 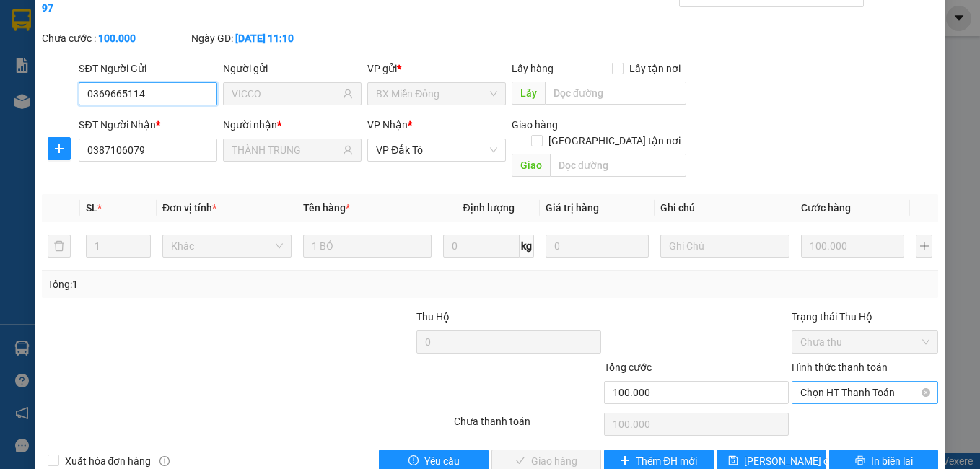 What do you see at coordinates (286, 150) in the screenshot?
I see `input: Tên người nhận` at bounding box center [286, 150].